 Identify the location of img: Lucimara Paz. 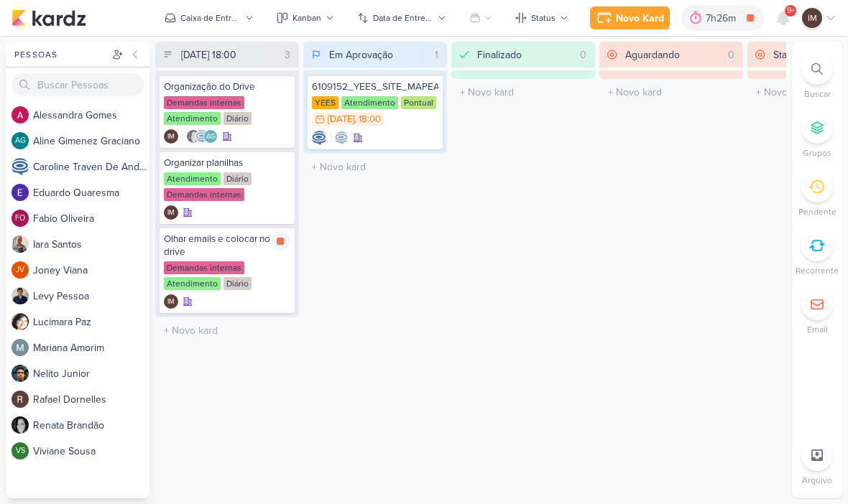
(20, 322).